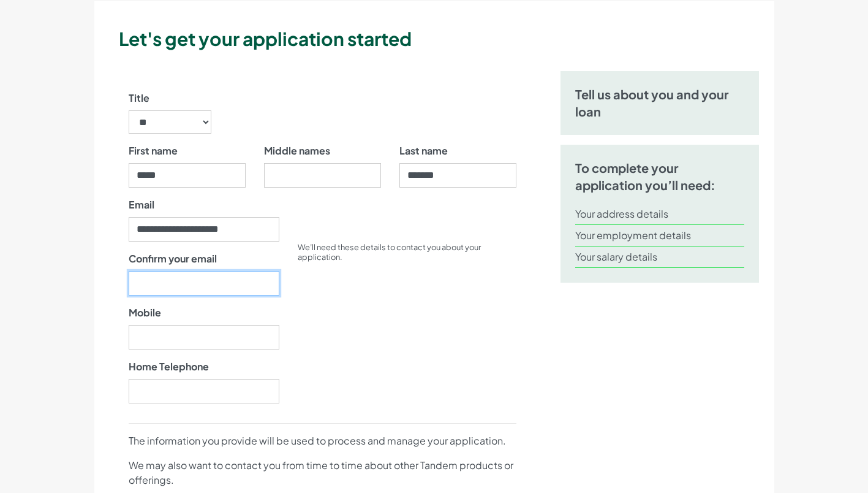  Describe the element at coordinates (389, 252) in the screenshot. I see `small: We’ll need these details to contact you about your application.` at that location.